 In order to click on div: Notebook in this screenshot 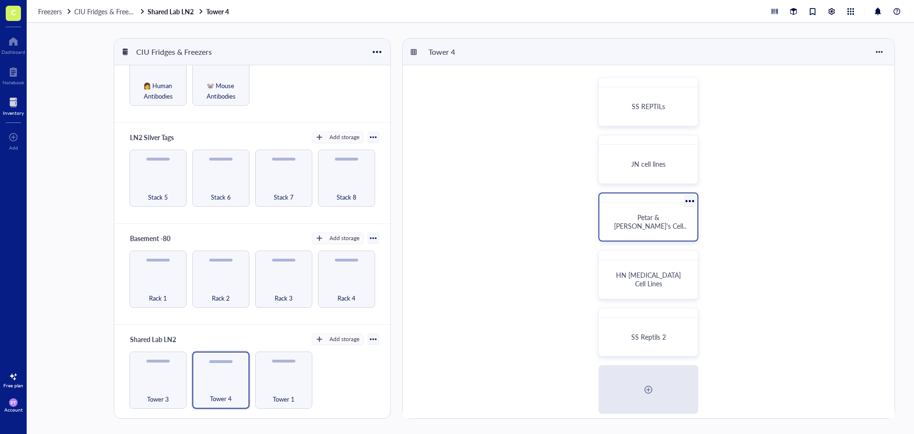, I will do `click(13, 82)`.